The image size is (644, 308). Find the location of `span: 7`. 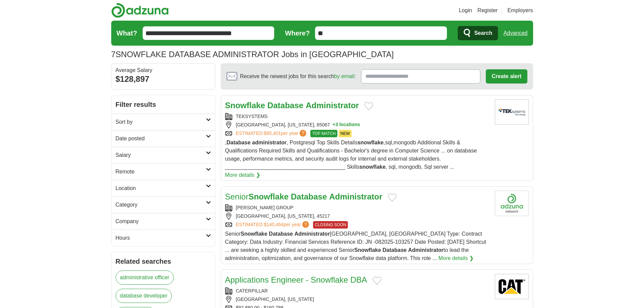

span: 7 is located at coordinates (113, 54).